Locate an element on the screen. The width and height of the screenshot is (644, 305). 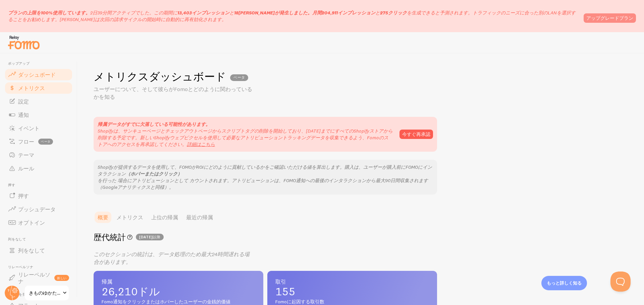
a: テーマ is located at coordinates (38, 155).